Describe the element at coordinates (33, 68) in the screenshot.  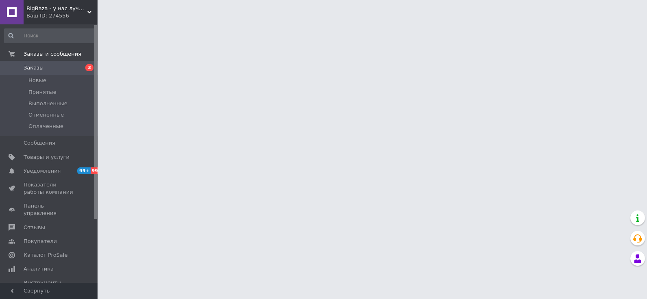
I see `span: Заказы` at that location.